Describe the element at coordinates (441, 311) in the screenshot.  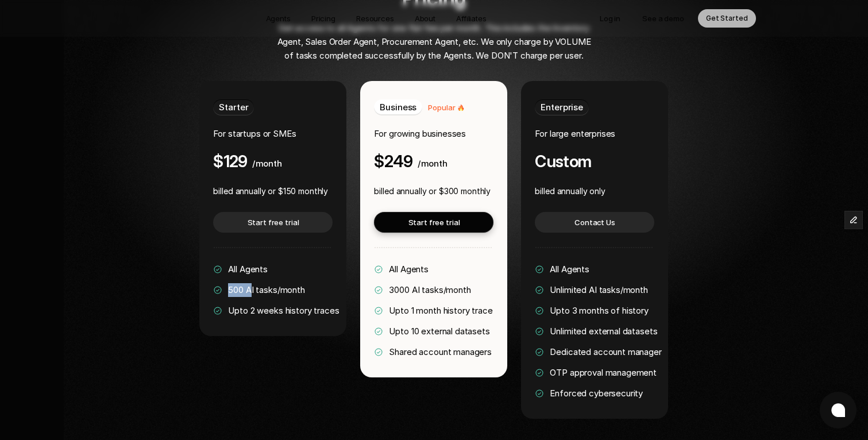
I see `span: Upto 1 month history trace` at that location.